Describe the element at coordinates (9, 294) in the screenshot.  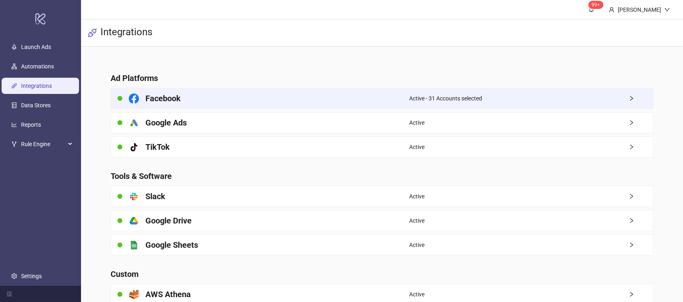
I see `span: menu-fold` at that location.